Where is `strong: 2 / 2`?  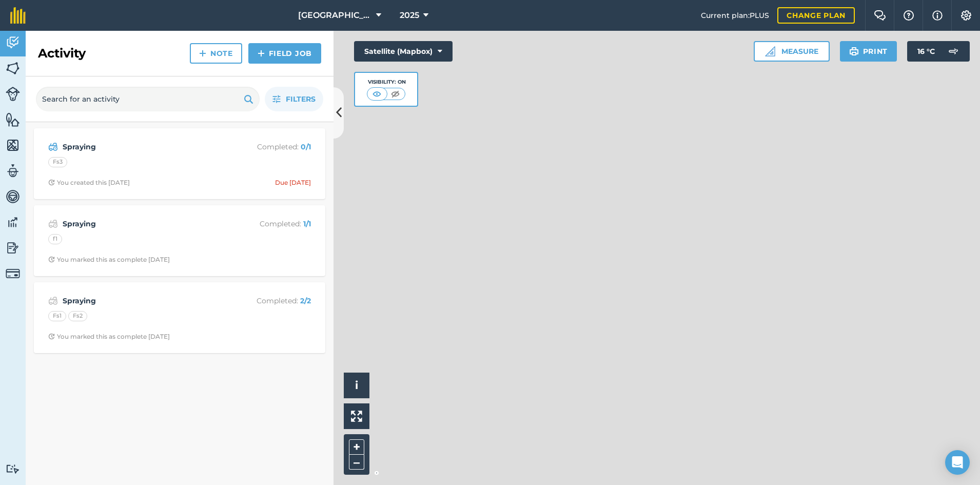
strong: 2 / 2 is located at coordinates (305, 300).